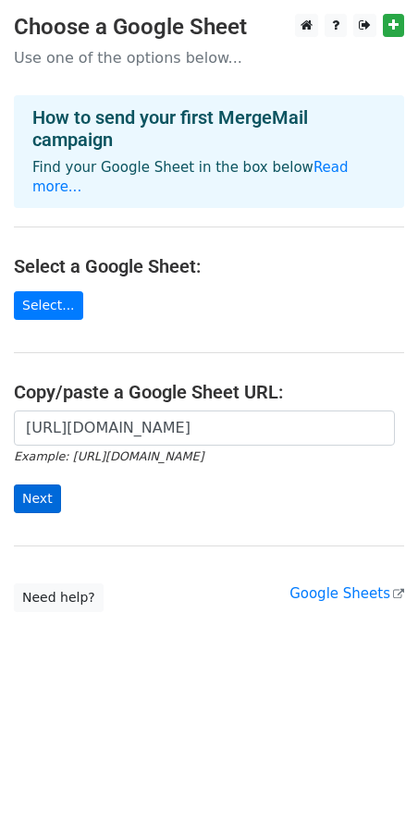  What do you see at coordinates (209, 266) in the screenshot?
I see `h4: Select a Google Sheet:` at bounding box center [209, 266].